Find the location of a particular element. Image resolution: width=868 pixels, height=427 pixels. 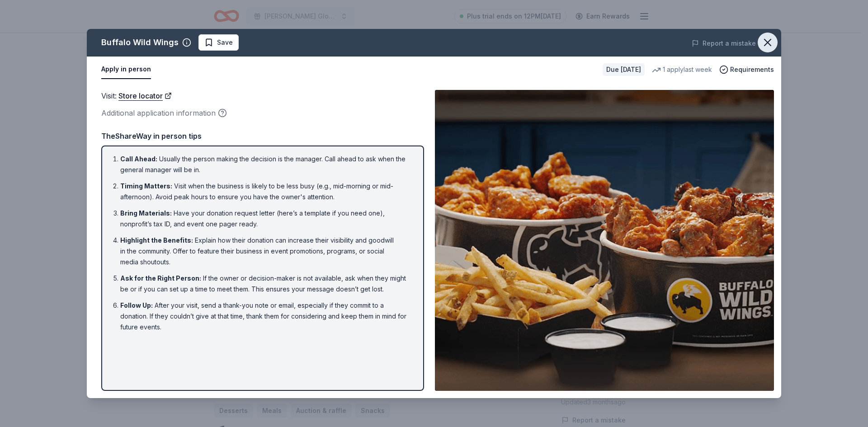

div: TheShareWay in person tips is located at coordinates (263, 136).